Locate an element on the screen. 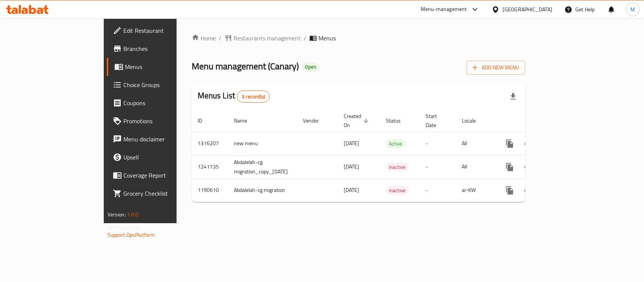  a: Restaurants management is located at coordinates (263, 38).